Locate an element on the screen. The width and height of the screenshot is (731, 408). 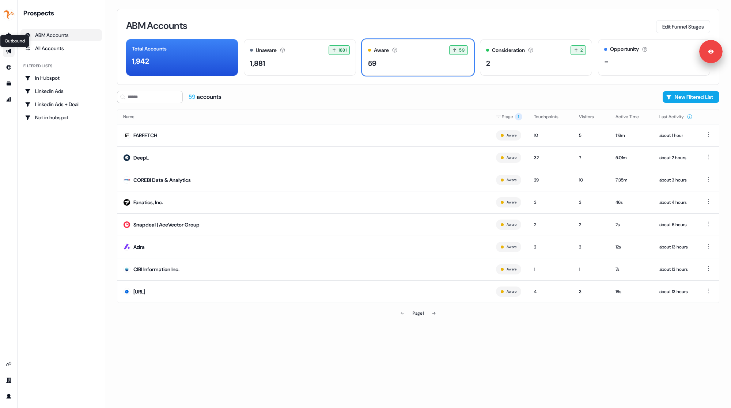
a: Go to In Hubspot is located at coordinates (61, 78).